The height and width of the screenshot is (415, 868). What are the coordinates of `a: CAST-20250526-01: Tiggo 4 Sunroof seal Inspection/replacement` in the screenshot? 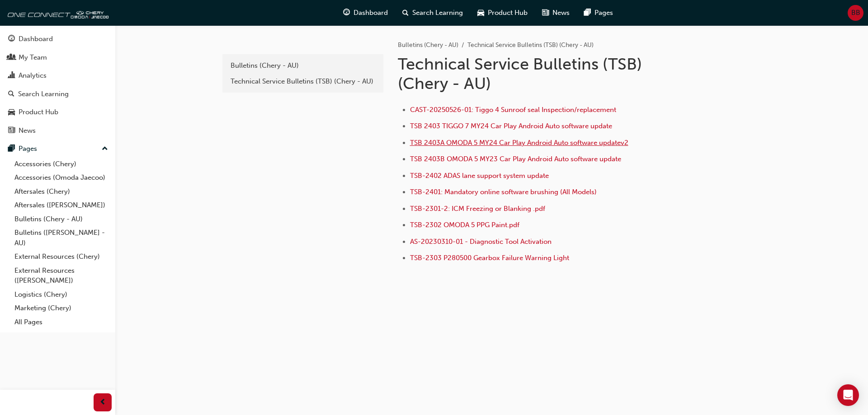 It's located at (513, 109).